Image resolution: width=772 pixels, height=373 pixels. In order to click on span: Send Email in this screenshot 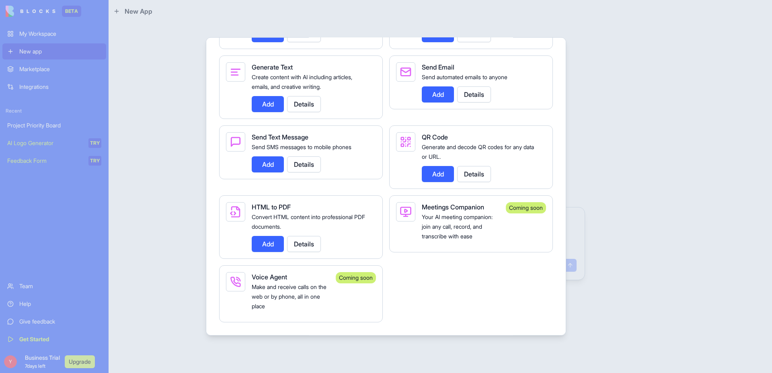, I will do `click(438, 67)`.